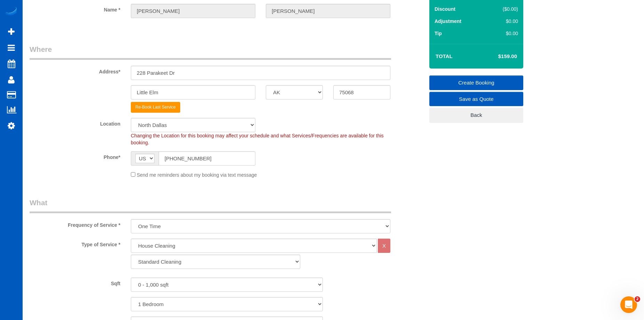  Describe the element at coordinates (362, 92) in the screenshot. I see `input: Zip Code*` at that location.